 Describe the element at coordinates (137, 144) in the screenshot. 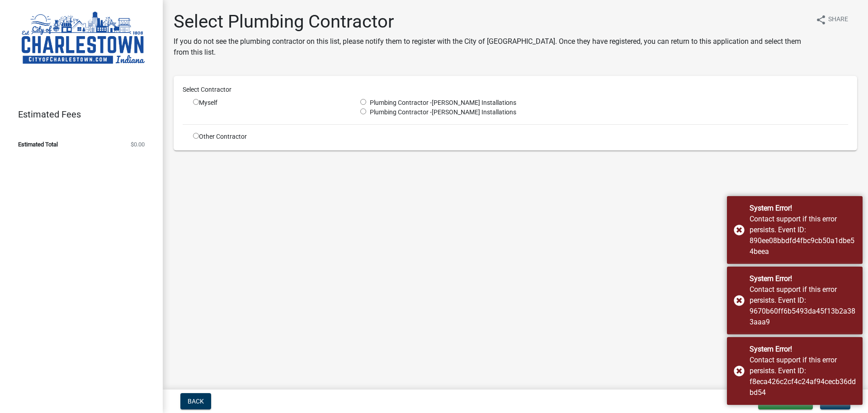

I see `span: $0.00` at that location.